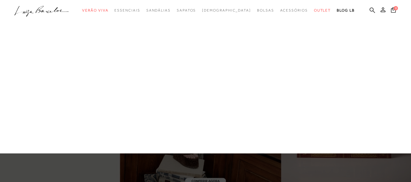 This screenshot has width=411, height=182. Describe the element at coordinates (95, 10) in the screenshot. I see `span: Verão Viva` at that location.